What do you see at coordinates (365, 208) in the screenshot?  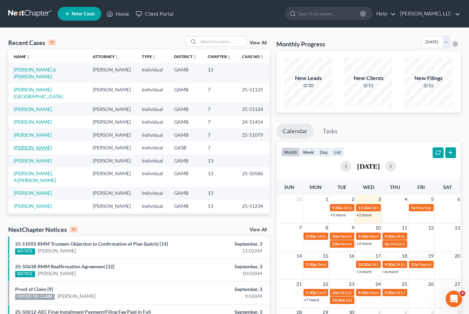 I see `span: 11:30a` at bounding box center [365, 208].